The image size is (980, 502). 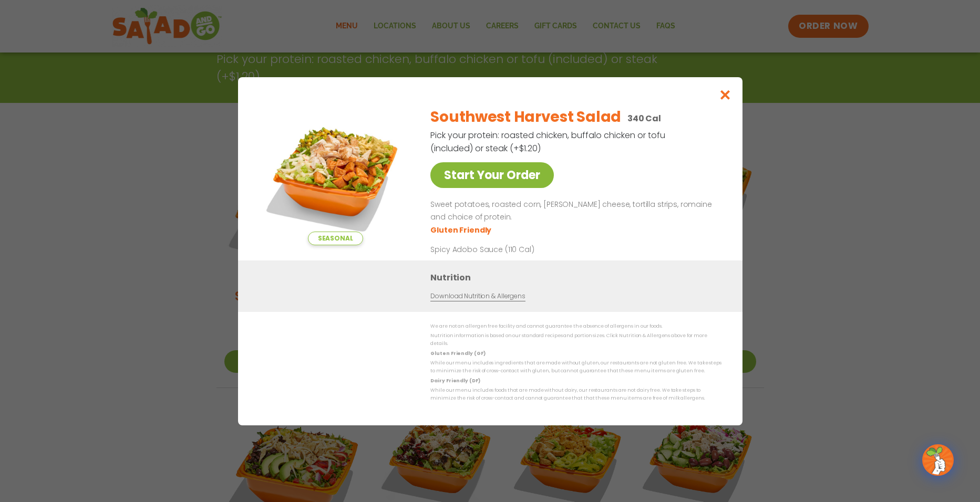 What do you see at coordinates (335, 172) in the screenshot?
I see `img: Featured product photo for Southwest Harvest Salad` at bounding box center [335, 172].